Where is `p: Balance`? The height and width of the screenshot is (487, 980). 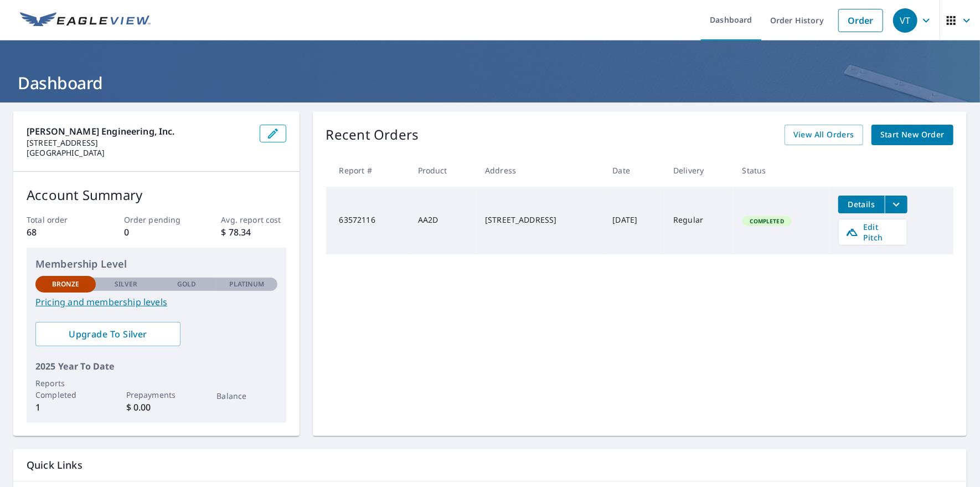
p: Balance is located at coordinates (247, 395).